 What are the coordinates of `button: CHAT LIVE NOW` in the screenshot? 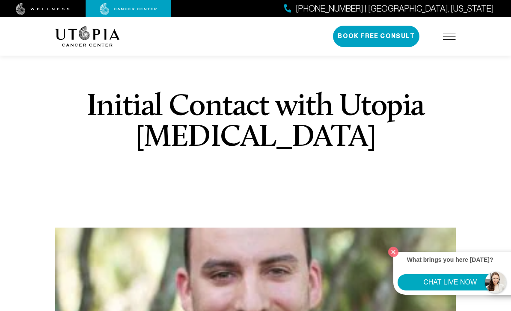 It's located at (450, 282).